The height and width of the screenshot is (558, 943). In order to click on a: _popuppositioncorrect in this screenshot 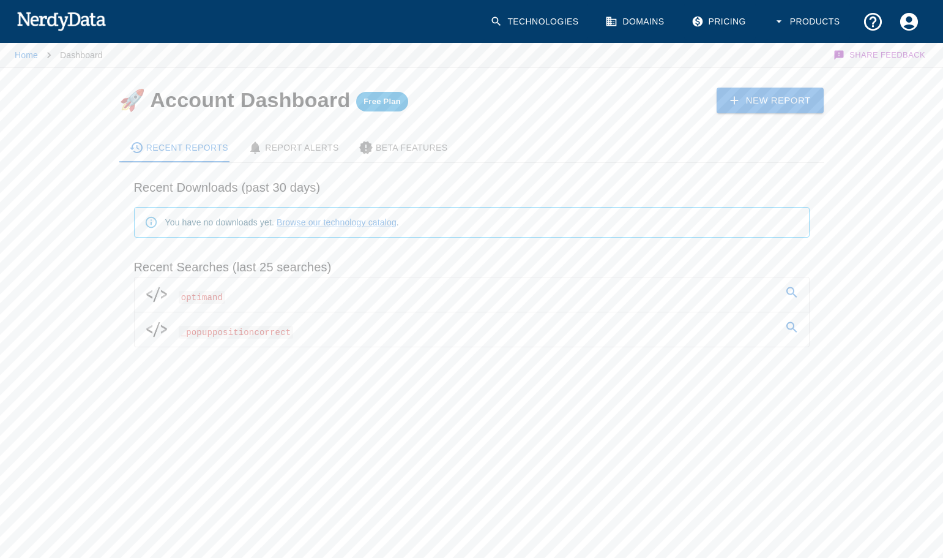, I will do `click(472, 329)`.